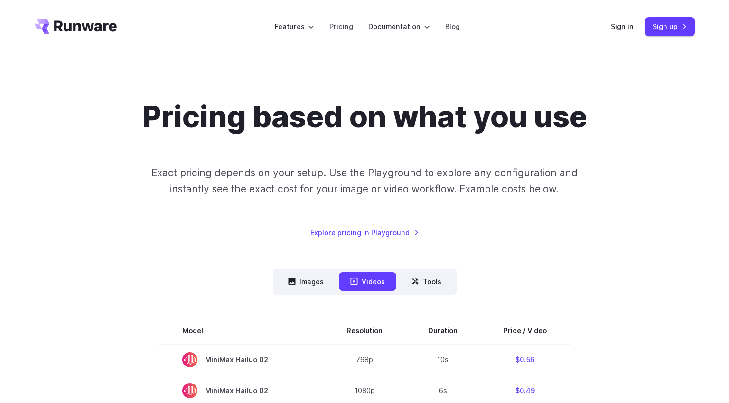  I want to click on a: Pricing, so click(341, 26).